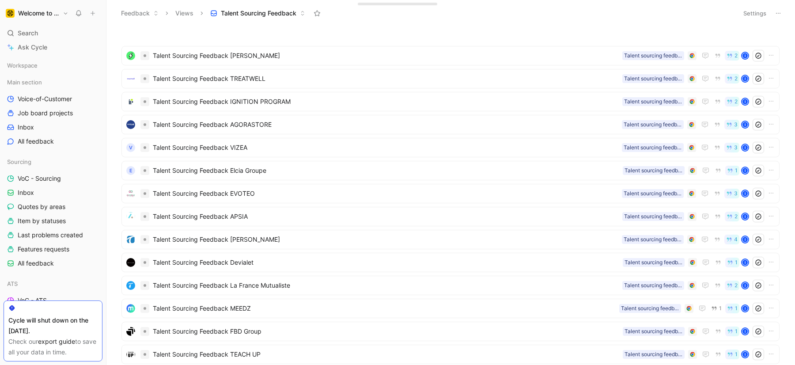 This screenshot has width=795, height=365. Describe the element at coordinates (57, 341) in the screenshot. I see `a: export guide` at that location.